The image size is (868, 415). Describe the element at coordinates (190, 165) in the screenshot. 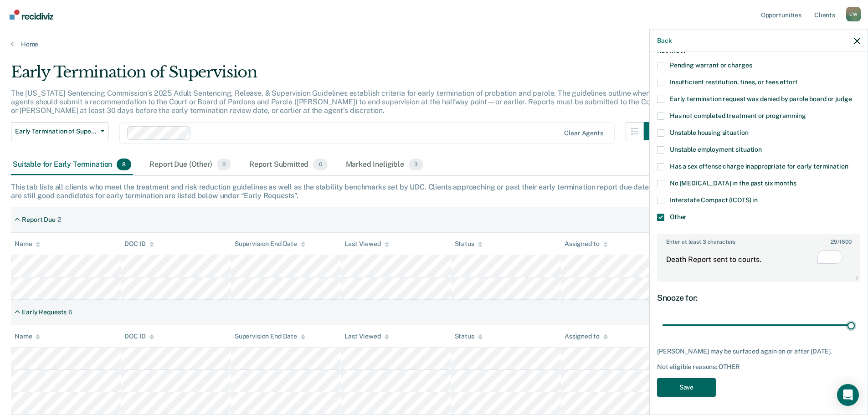

I see `div: Report Due (Other)` at that location.